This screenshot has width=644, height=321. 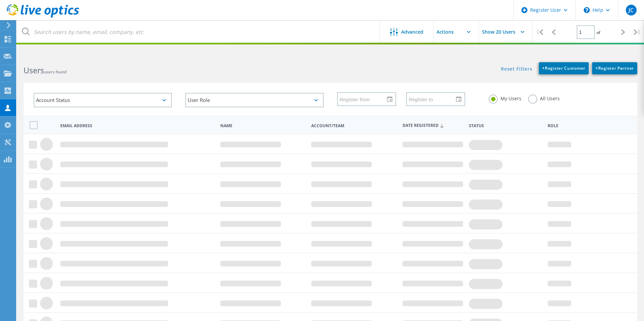 I want to click on span: JC, so click(x=631, y=10).